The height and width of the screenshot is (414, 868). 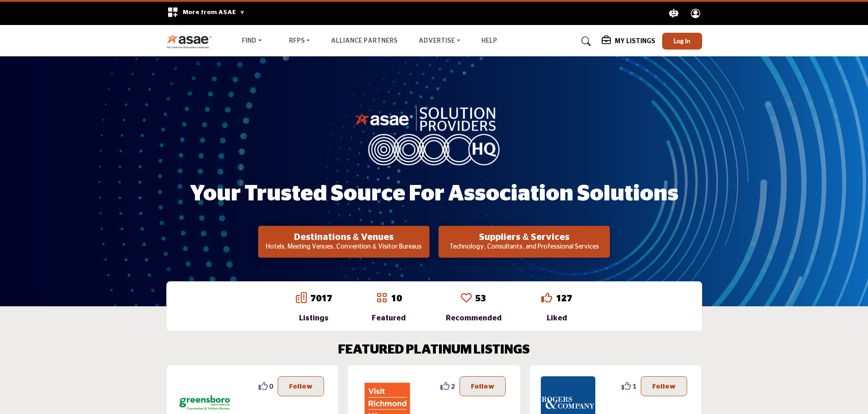 I want to click on a: 10, so click(x=396, y=299).